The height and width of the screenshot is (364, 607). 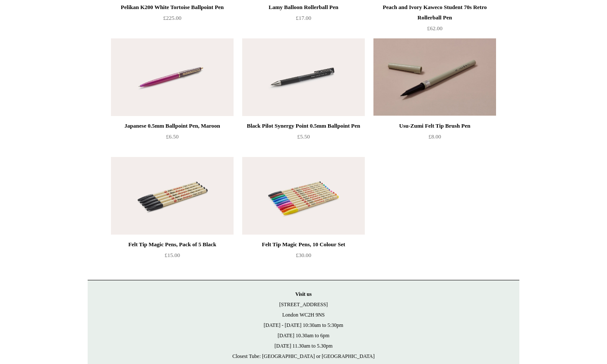 I want to click on span: £15.00, so click(x=172, y=255).